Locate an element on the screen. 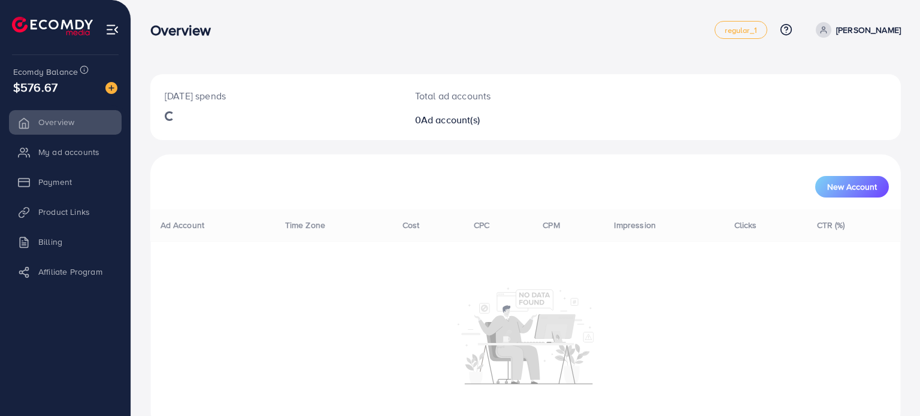 The width and height of the screenshot is (920, 416). span: $576.67 is located at coordinates (35, 87).